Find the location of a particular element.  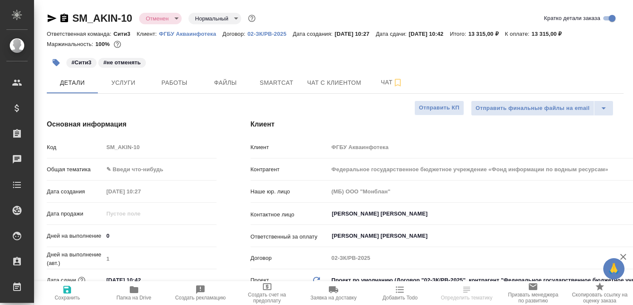

button: Доп статусы указывают на важность/срочность заказа is located at coordinates (252, 18).